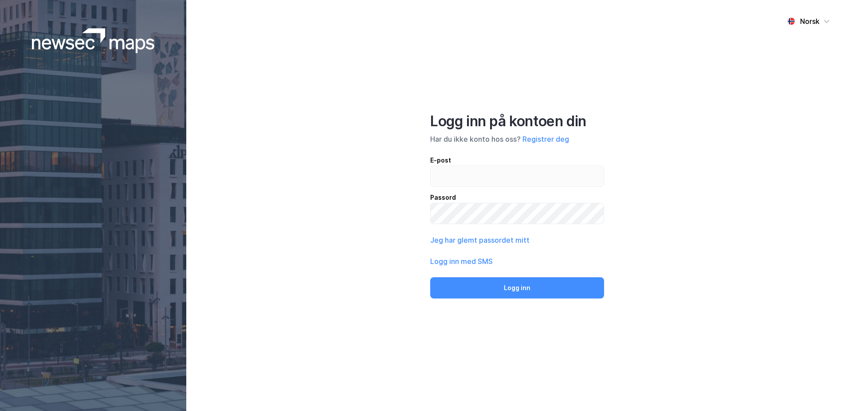 The width and height of the screenshot is (848, 411). I want to click on button: Jeg har glemt passordet mitt, so click(480, 240).